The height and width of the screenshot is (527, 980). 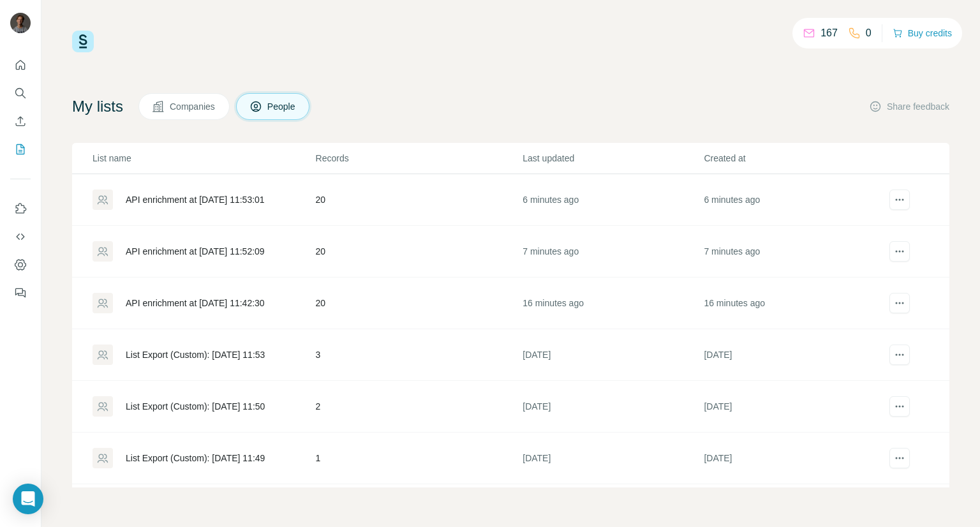 What do you see at coordinates (20, 150) in the screenshot?
I see `button: My lists` at bounding box center [20, 150].